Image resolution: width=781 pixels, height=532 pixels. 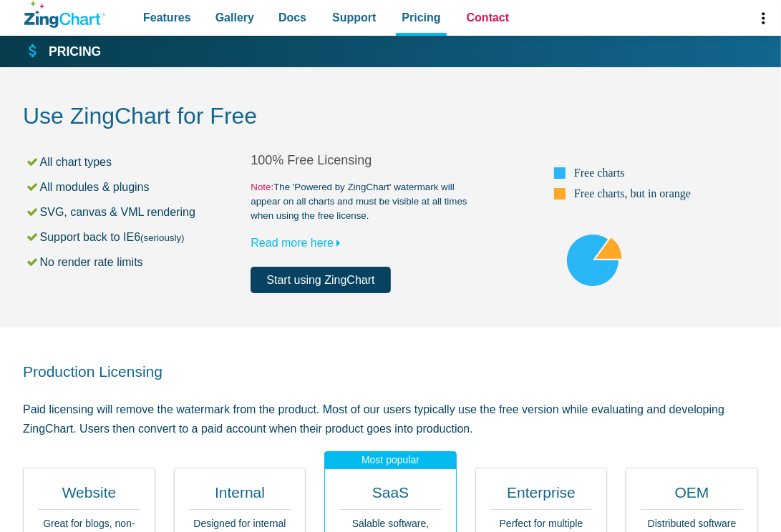 What do you see at coordinates (138, 212) in the screenshot?
I see `li: SVG, canvas & VML rendering` at bounding box center [138, 212].